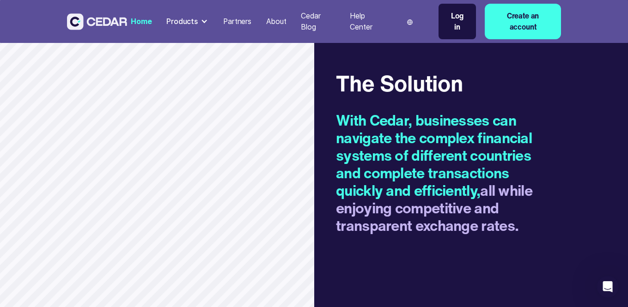 This screenshot has height=307, width=628. I want to click on a: Help Center, so click(368, 21).